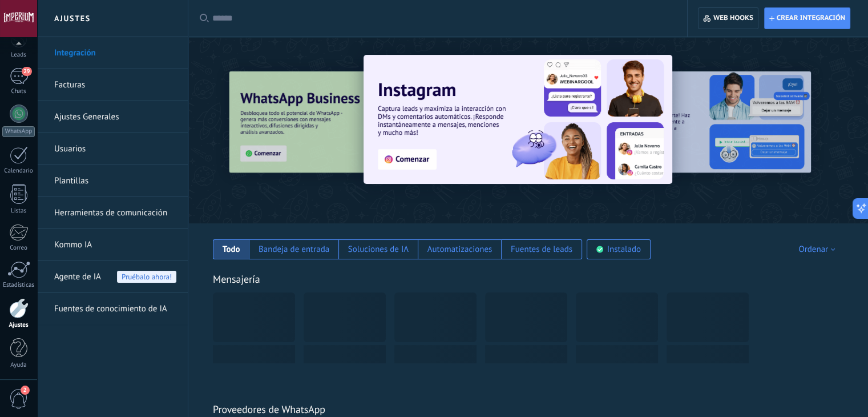 This screenshot has width=868, height=417. Describe the element at coordinates (236, 278) in the screenshot. I see `a: Mensajería` at that location.